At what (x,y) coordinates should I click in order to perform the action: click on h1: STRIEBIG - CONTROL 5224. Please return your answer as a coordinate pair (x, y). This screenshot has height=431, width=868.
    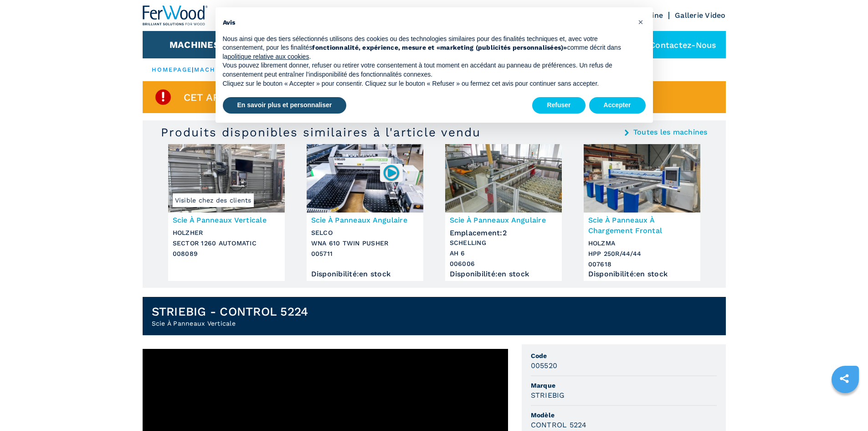
    Looking at the image, I should click on (230, 311).